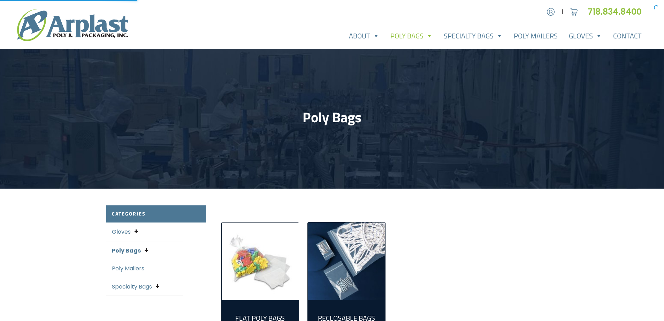  What do you see at coordinates (332, 117) in the screenshot?
I see `h1: Poly Bags` at bounding box center [332, 117].